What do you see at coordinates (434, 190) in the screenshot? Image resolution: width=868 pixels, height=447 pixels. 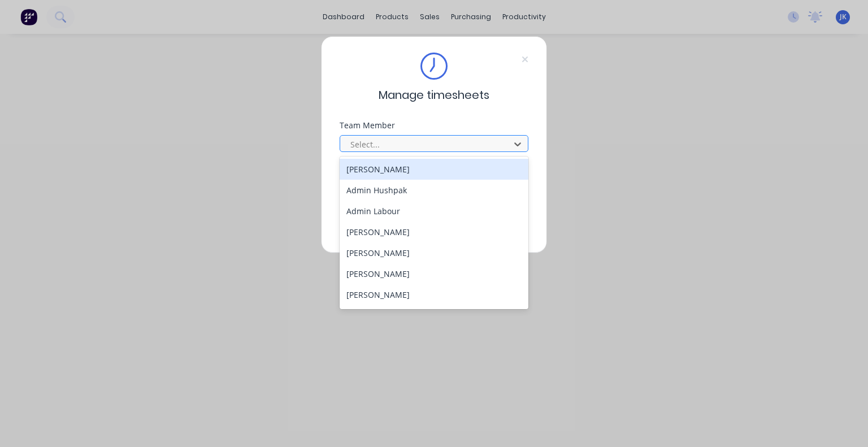 I see `div: Admin Hushpak` at bounding box center [434, 190].